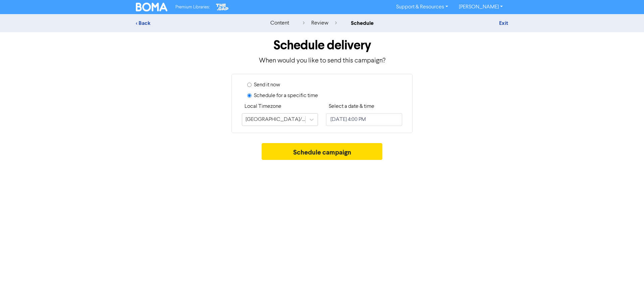 The image size is (644, 306). What do you see at coordinates (195, 23) in the screenshot?
I see `div: < Back` at bounding box center [195, 23].